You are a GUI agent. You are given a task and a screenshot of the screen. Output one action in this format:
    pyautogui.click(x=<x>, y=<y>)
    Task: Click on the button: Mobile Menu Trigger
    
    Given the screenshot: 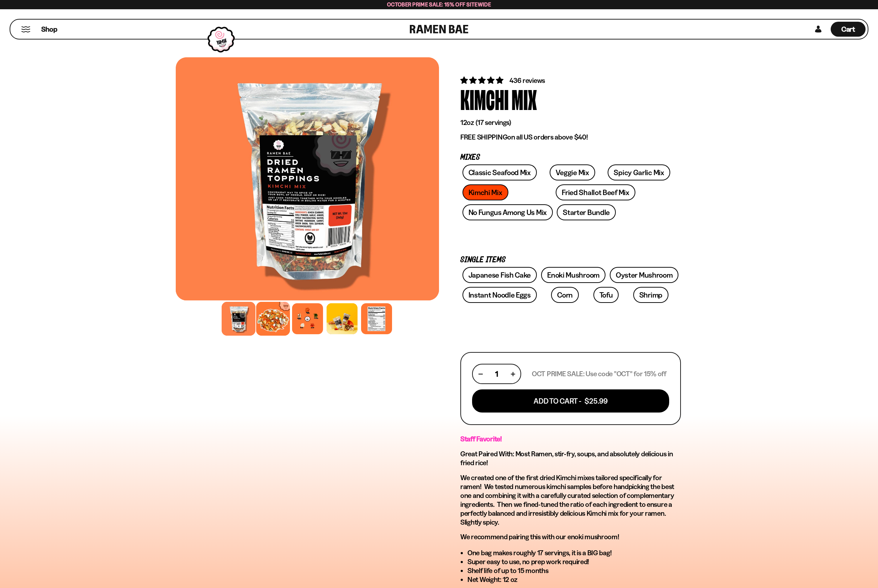 What is the action you would take?
    pyautogui.click(x=26, y=29)
    